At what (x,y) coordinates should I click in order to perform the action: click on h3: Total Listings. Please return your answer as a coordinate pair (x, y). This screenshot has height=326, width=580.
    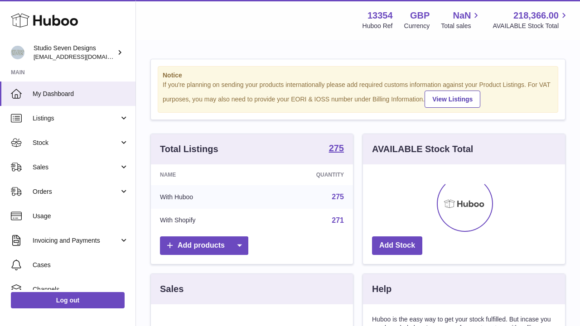
    Looking at the image, I should click on (189, 149).